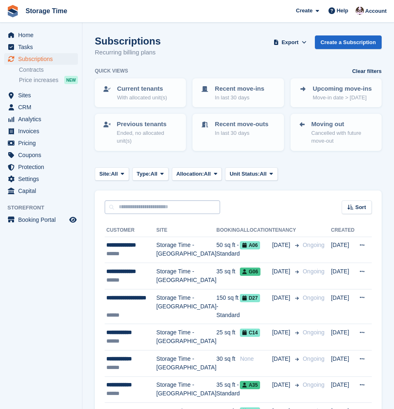  Describe the element at coordinates (250, 246) in the screenshot. I see `span: A06` at that location.